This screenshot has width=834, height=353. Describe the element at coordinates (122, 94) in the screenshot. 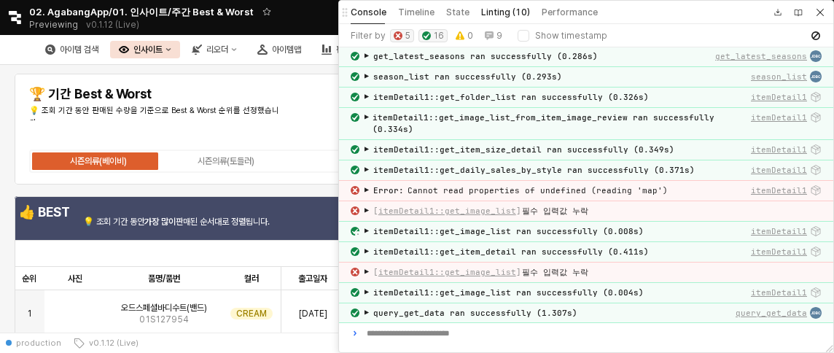

I see `h4: 🏆 기간 Best & Worst` at that location.